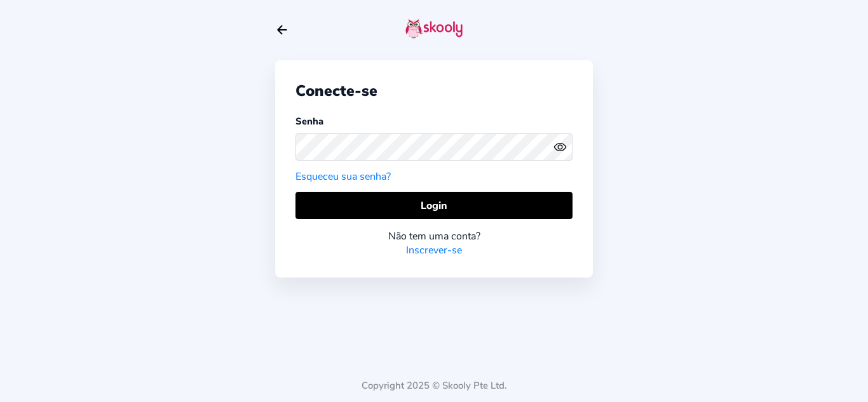 The width and height of the screenshot is (868, 402). I want to click on ion-icon: eye outline, so click(560, 147).